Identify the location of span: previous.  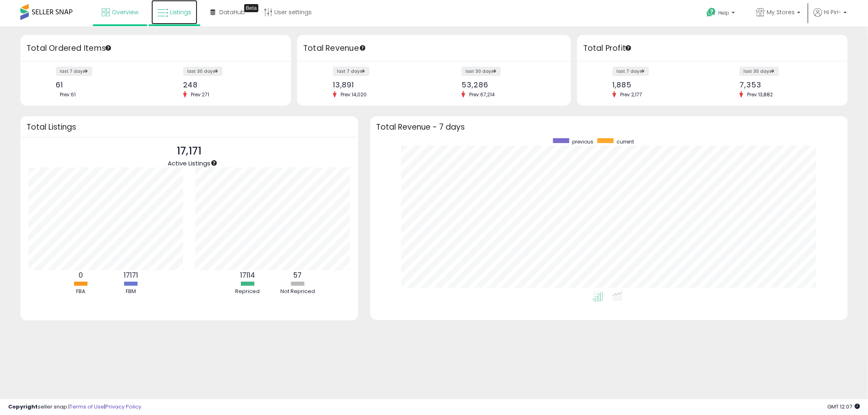
(583, 142).